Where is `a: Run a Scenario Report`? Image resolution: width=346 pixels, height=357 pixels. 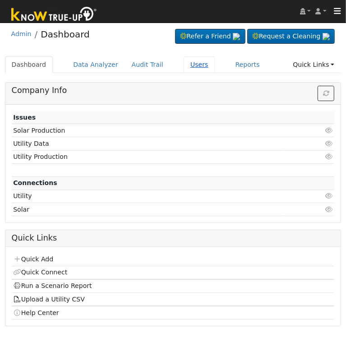 a: Run a Scenario Report is located at coordinates (52, 286).